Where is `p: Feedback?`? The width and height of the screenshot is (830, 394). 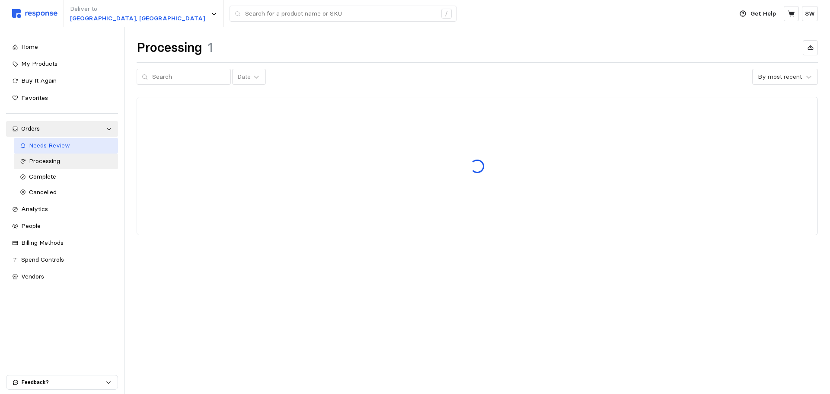 p: Feedback? is located at coordinates (64, 382).